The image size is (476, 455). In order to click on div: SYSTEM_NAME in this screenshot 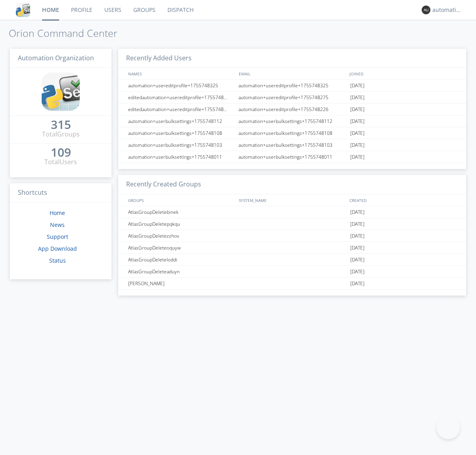, I will do `click(292, 200)`.